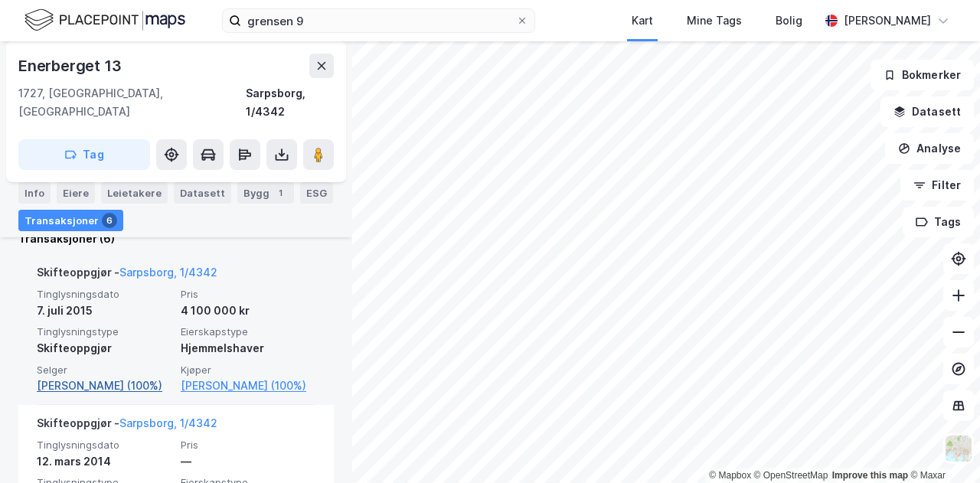 This screenshot has width=980, height=483. I want to click on span: Kjøper, so click(248, 370).